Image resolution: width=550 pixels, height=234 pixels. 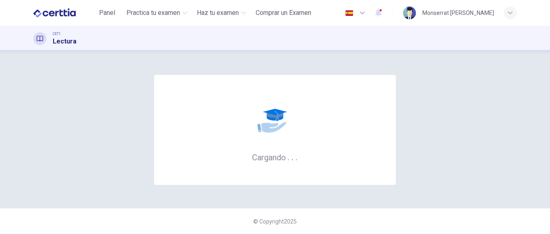 What do you see at coordinates (218, 13) in the screenshot?
I see `span: Haz tu examen` at bounding box center [218, 13].